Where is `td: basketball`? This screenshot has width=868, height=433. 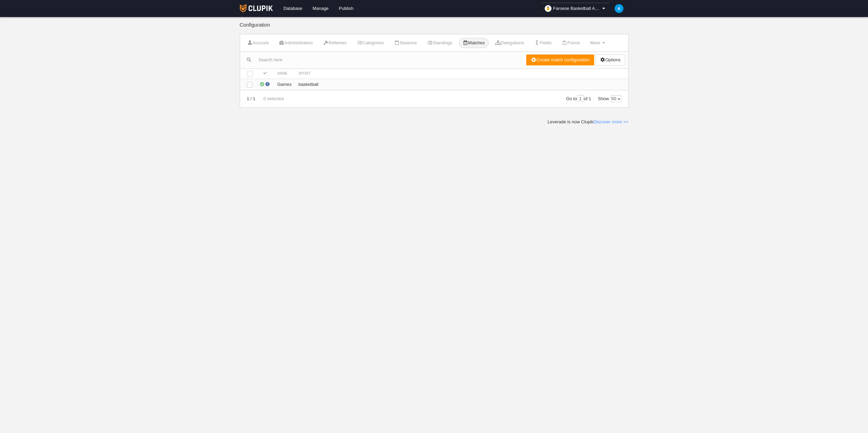
td: basketball is located at coordinates (461, 84).